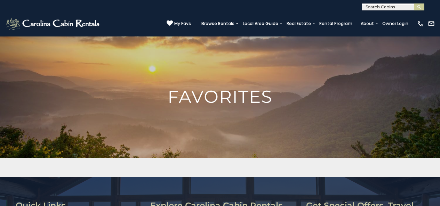 Image resolution: width=440 pixels, height=206 pixels. What do you see at coordinates (336, 24) in the screenshot?
I see `a: Rental Program` at bounding box center [336, 24].